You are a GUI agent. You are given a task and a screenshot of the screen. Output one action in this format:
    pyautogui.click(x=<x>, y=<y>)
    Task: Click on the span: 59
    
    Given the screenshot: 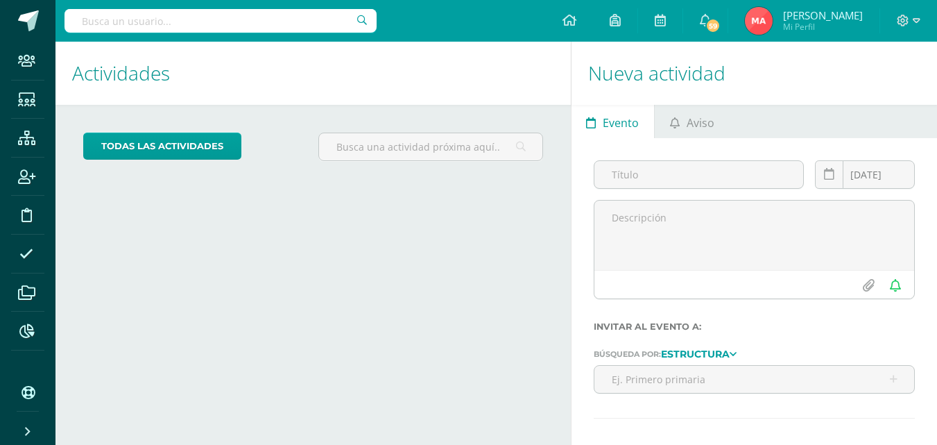 What is the action you would take?
    pyautogui.click(x=713, y=26)
    